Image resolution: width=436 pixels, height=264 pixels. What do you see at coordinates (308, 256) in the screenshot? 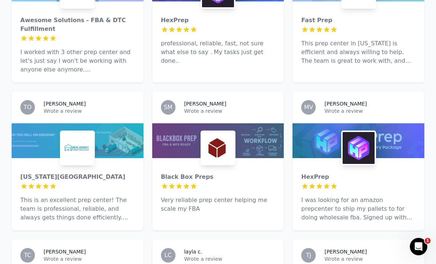
I see `span: TJ` at bounding box center [308, 256].